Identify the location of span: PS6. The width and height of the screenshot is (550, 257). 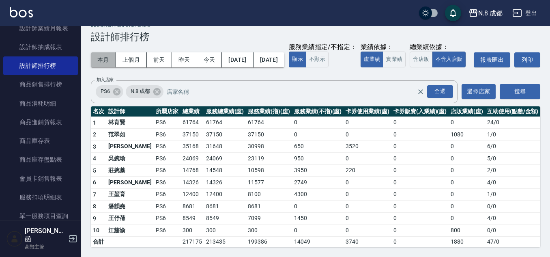
(105, 91).